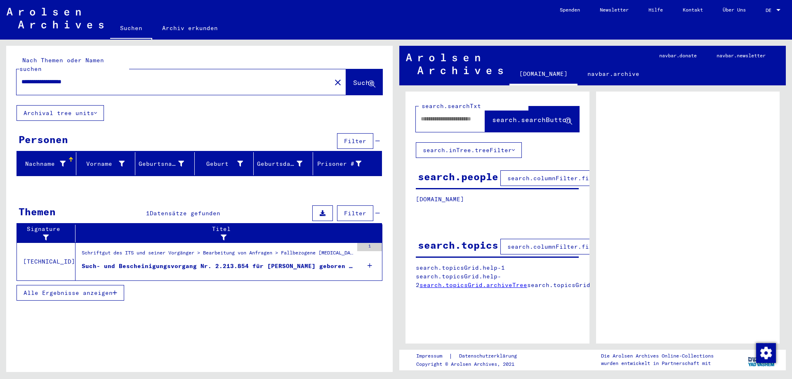 The image size is (792, 379). I want to click on button: Archival tree units, so click(60, 113).